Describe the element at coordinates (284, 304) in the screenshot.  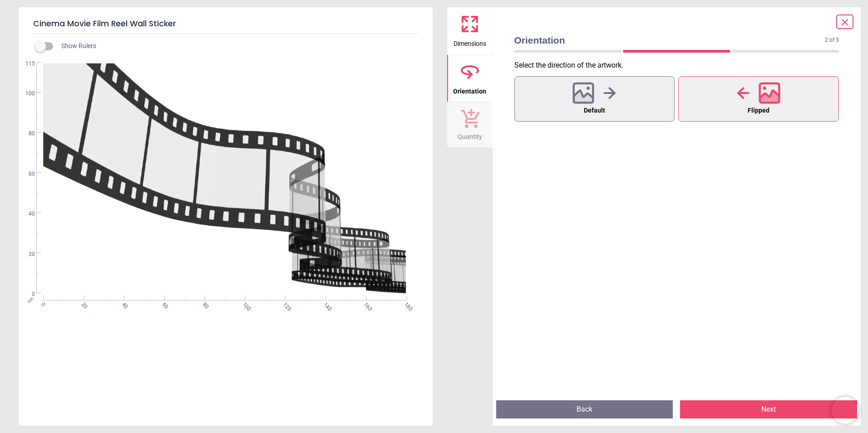
I see `span: 120` at that location.